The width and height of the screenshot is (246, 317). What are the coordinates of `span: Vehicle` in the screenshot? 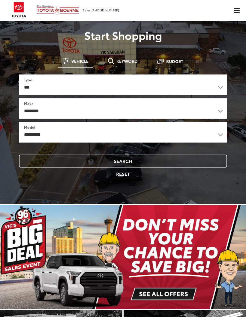 It's located at (80, 61).